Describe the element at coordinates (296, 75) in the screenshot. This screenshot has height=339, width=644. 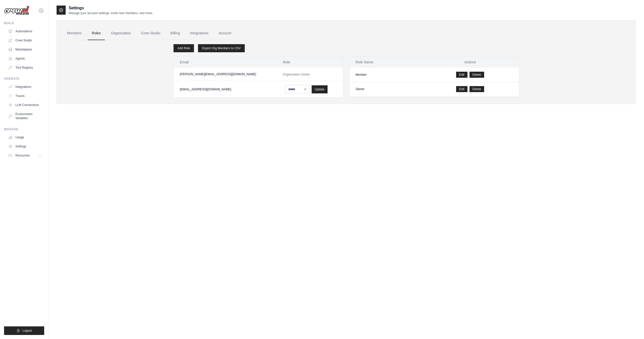
I see `span: Organization Owner` at that location.